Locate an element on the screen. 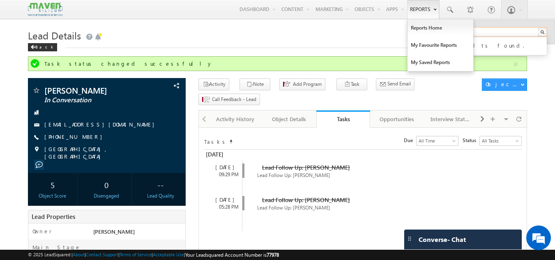 The height and width of the screenshot is (260, 555). a: Back is located at coordinates (44, 46).